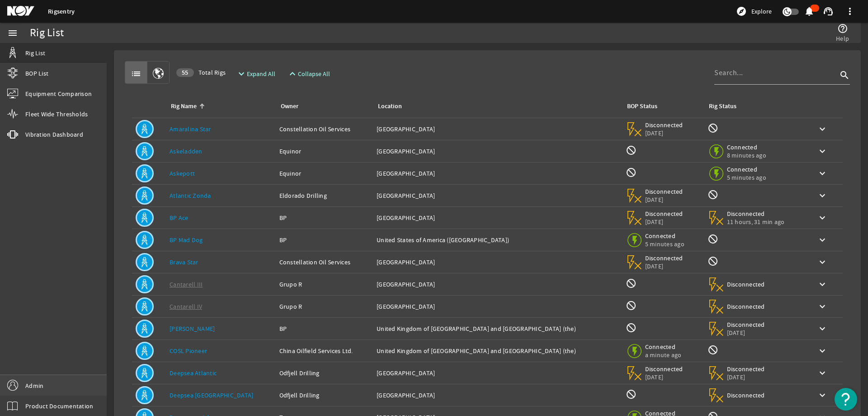  Describe the element at coordinates (324, 196) in the screenshot. I see `div: Eldorado Drilling` at that location.